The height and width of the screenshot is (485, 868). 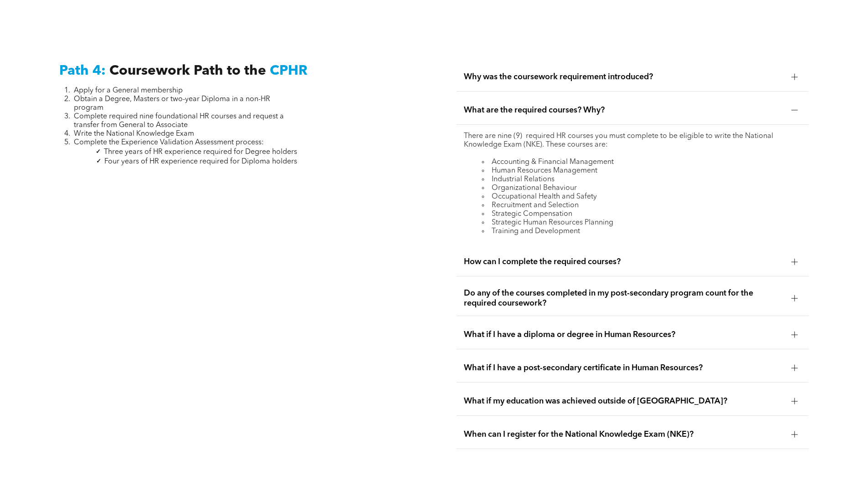 I want to click on span: Why was the coursework requirement introduced?, so click(x=624, y=77).